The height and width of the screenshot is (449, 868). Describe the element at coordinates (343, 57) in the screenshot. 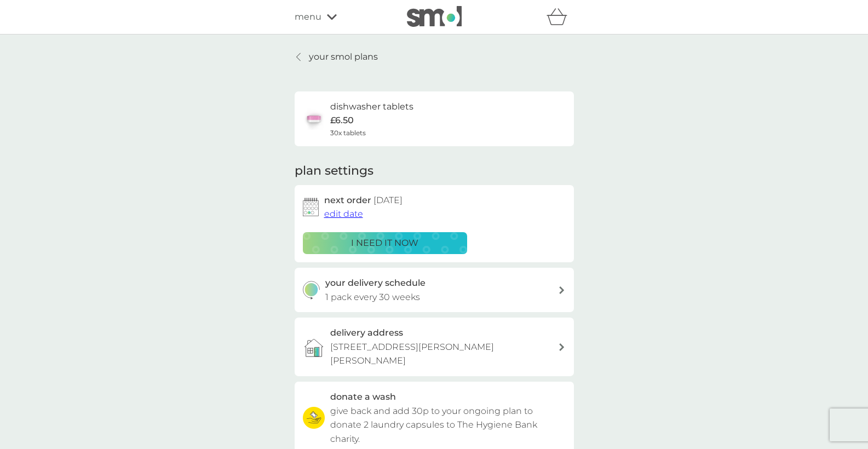

I see `p: your smol plans` at that location.